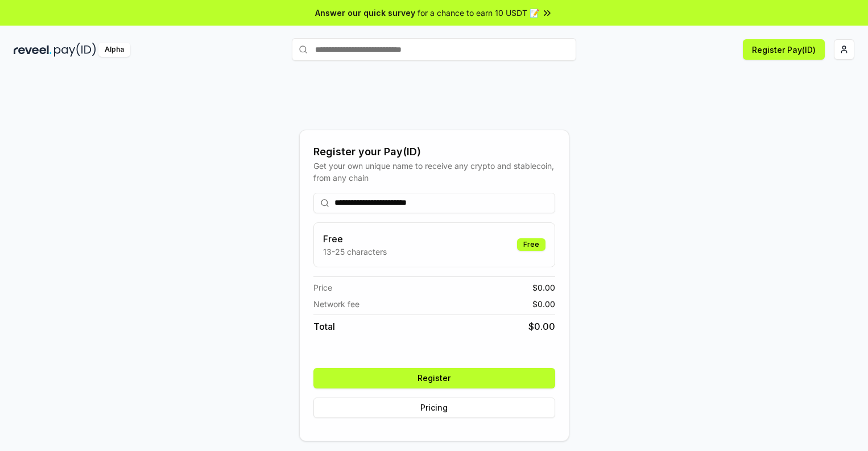  What do you see at coordinates (355, 251) in the screenshot?
I see `p: 13-25 characters` at bounding box center [355, 251].